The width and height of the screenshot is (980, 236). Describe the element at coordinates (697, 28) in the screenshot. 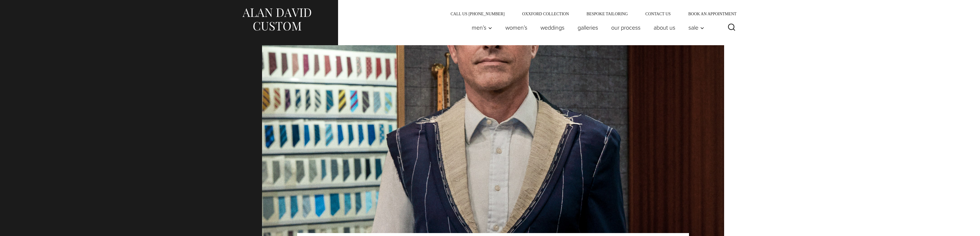

I see `span: Sale` at that location.